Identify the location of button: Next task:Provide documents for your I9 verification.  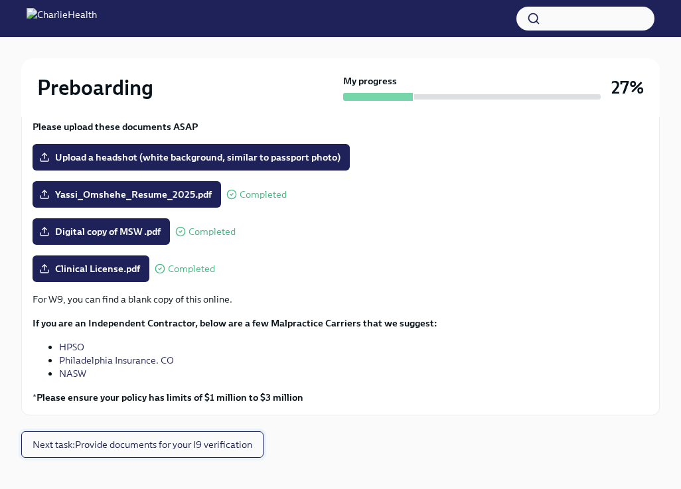
(142, 445).